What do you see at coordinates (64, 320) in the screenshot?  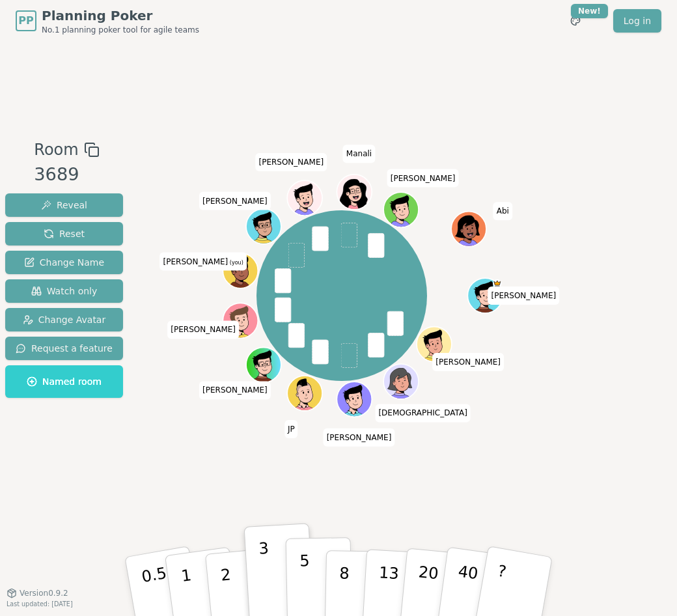 I see `button: Change Avatar` at bounding box center [64, 320].